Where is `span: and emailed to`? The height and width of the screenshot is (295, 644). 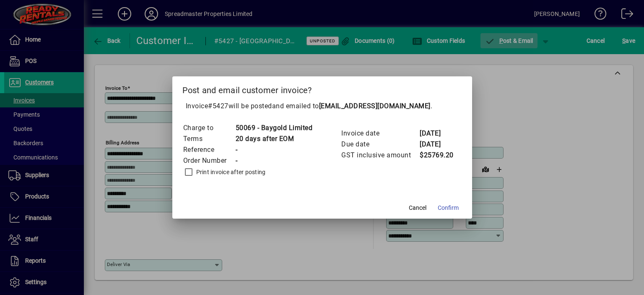 span: and emailed to is located at coordinates (352, 106).